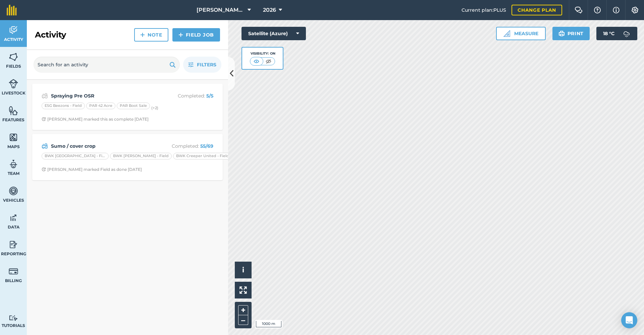 Image resolution: width=644 pixels, height=335 pixels. What do you see at coordinates (104, 96) in the screenshot?
I see `strong: Spraying Pre OSR` at bounding box center [104, 96].